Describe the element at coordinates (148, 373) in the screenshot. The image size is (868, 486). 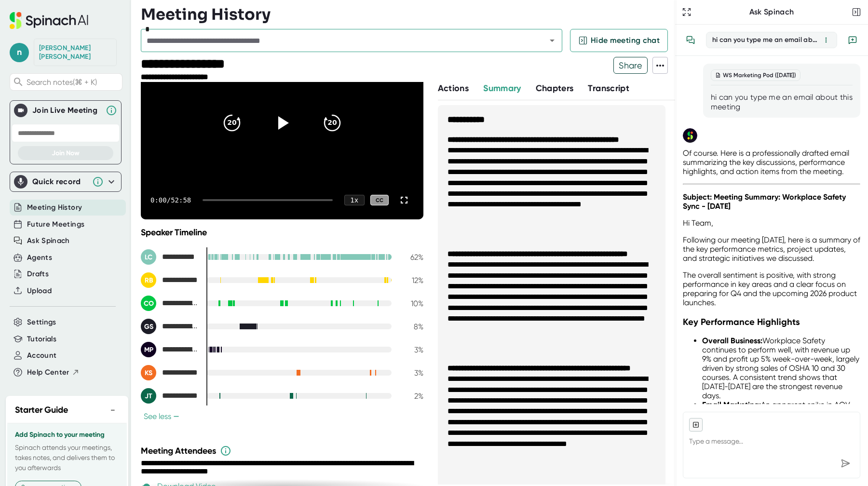
I see `div: KS` at that location.